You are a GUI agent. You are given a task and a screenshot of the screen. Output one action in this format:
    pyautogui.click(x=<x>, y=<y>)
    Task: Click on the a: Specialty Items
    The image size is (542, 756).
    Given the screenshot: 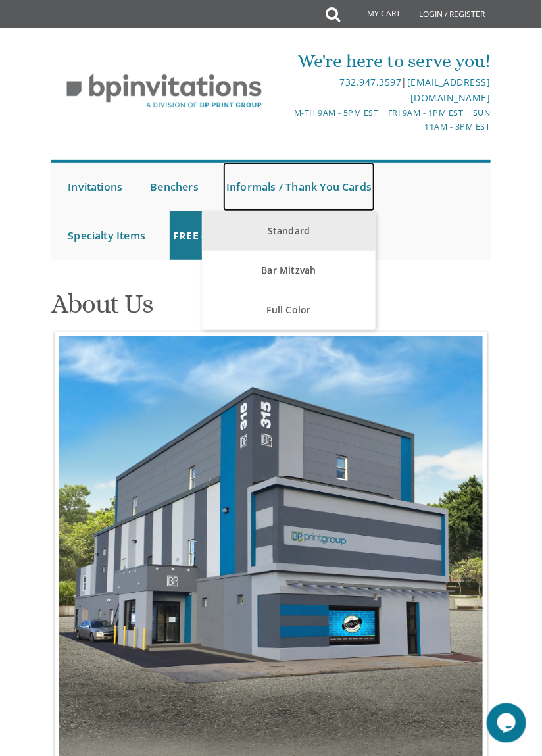 What is the action you would take?
    pyautogui.click(x=106, y=236)
    